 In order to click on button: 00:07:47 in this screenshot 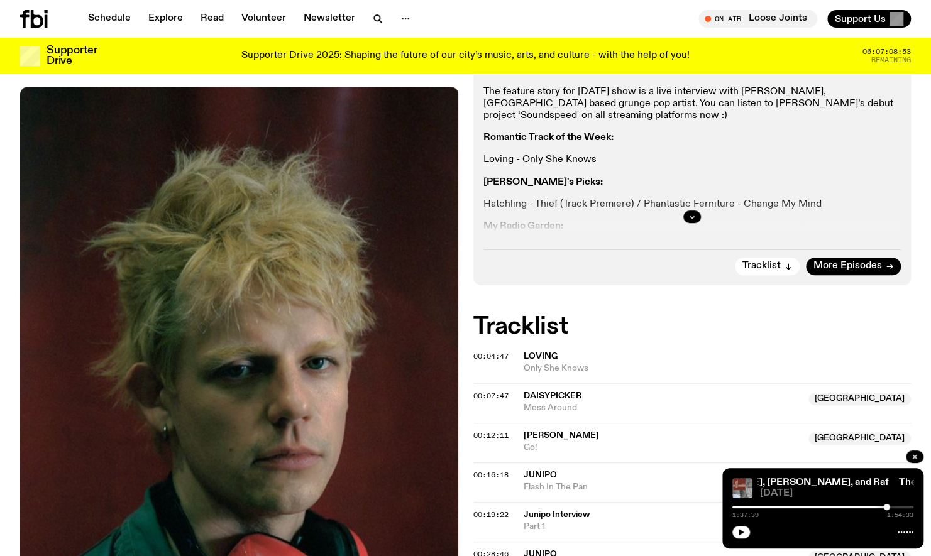, I will do `click(491, 396)`.